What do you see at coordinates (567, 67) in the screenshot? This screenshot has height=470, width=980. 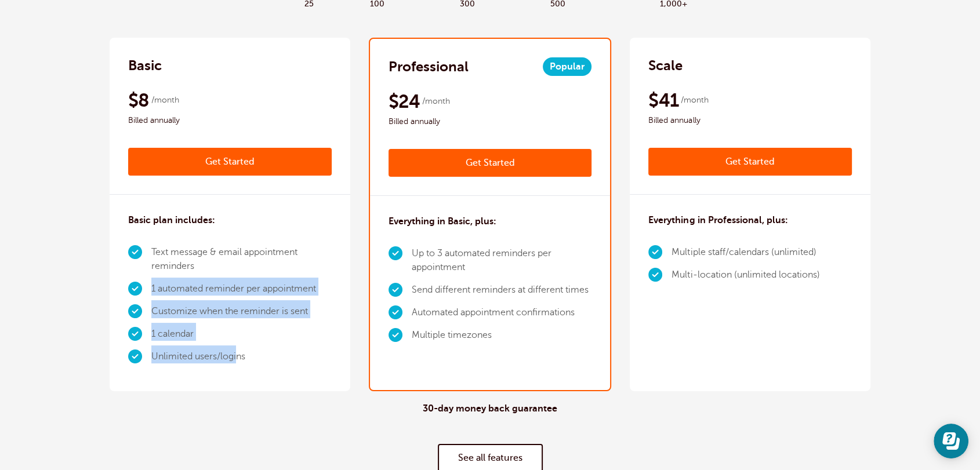 I see `span: Popular` at bounding box center [567, 67].